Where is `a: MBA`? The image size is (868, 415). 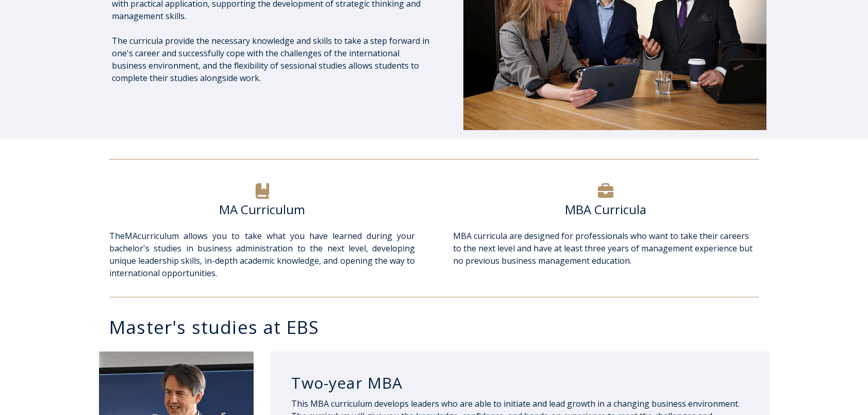
a: MBA is located at coordinates (462, 236).